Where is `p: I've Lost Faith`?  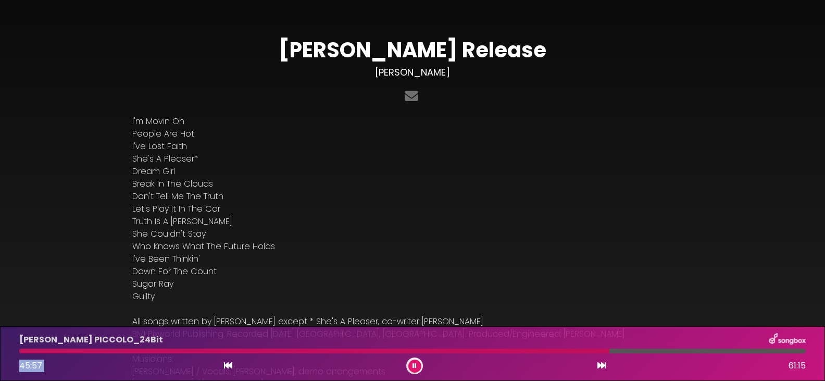 p: I've Lost Faith is located at coordinates (413, 146).